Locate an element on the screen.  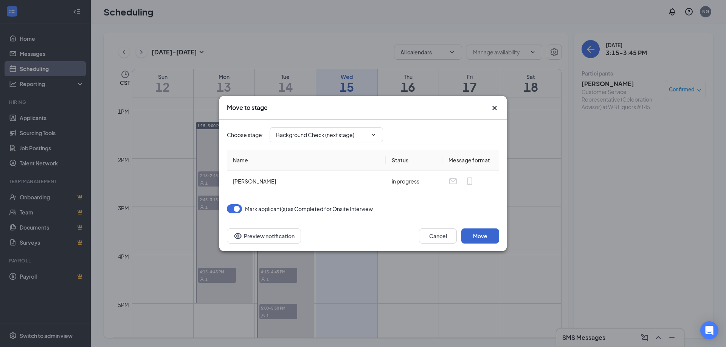
button: Preview notificationEye is located at coordinates (264, 236).